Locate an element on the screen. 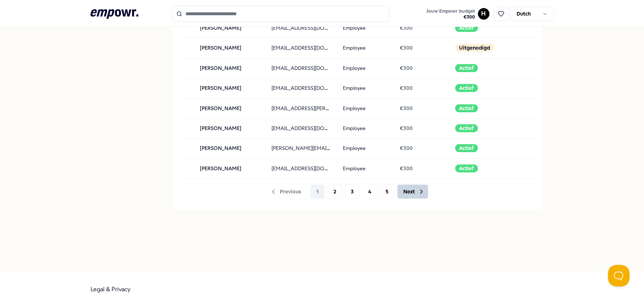  div: Uitgenodigd is located at coordinates (475, 48).